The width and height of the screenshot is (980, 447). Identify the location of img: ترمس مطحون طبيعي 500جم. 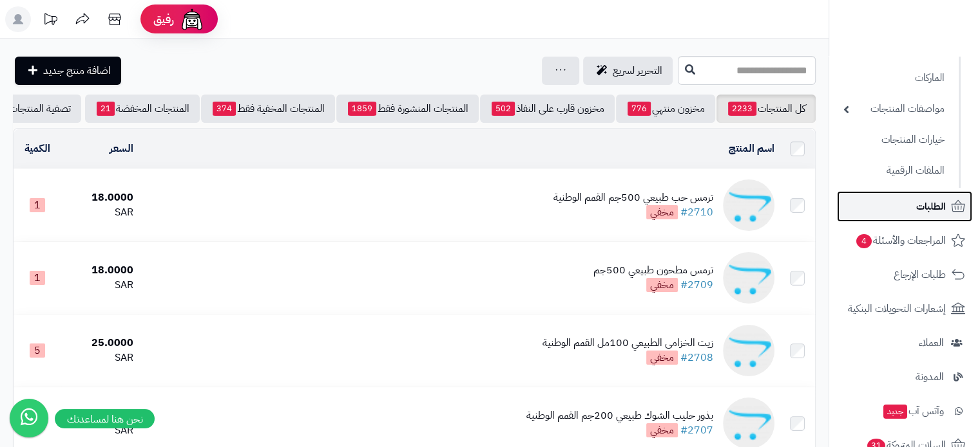
(749, 278).